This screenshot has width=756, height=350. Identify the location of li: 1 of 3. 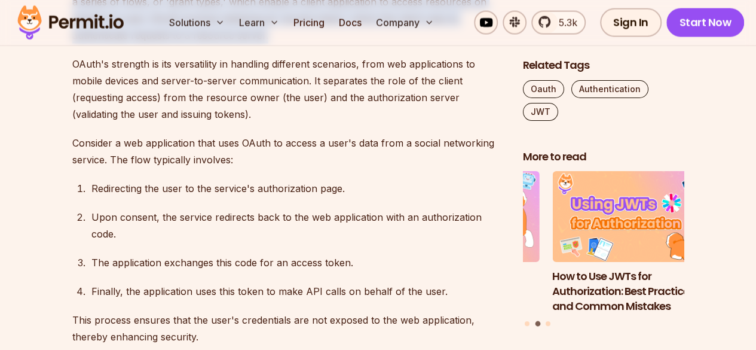
(459, 242).